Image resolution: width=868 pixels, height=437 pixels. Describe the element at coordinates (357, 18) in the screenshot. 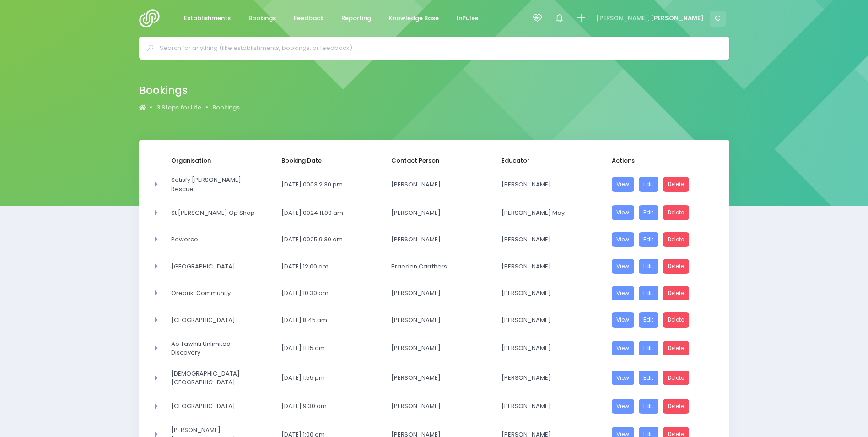

I see `a: Reporting` at that location.